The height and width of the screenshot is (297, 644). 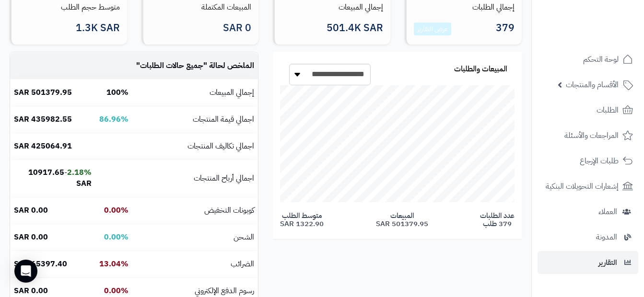 I want to click on a: إجمالي الطلبات, so click(x=494, y=7).